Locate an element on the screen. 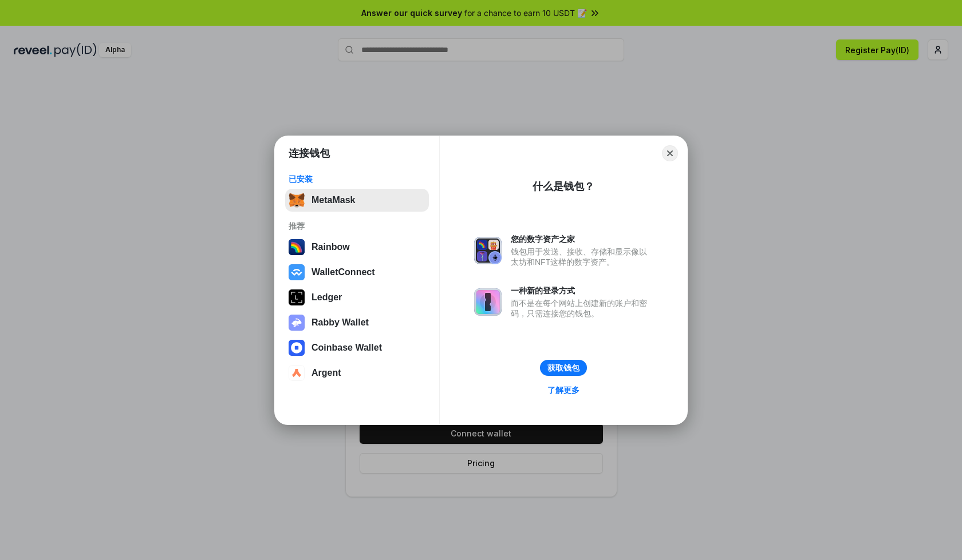 The height and width of the screenshot is (560, 962). button: Argent is located at coordinates (356, 373).